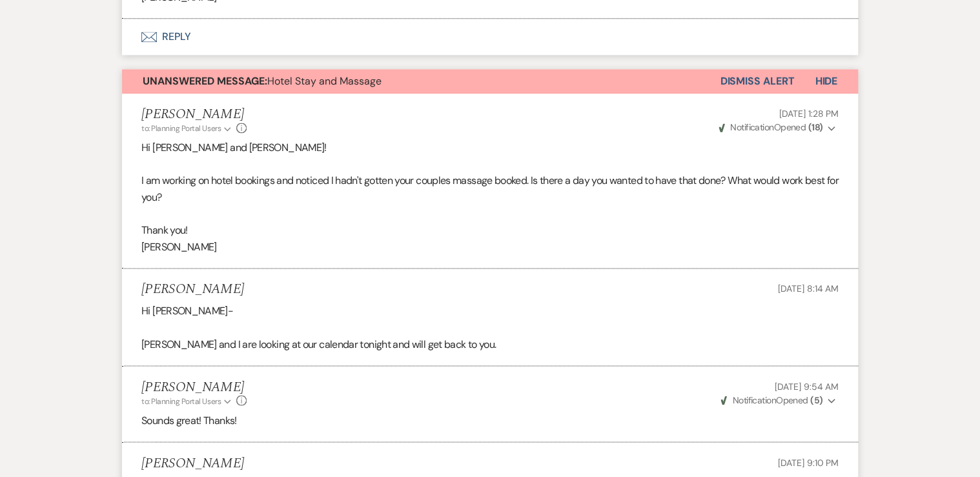  Describe the element at coordinates (777, 127) in the screenshot. I see `button: NotificationOpened (18)` at that location.